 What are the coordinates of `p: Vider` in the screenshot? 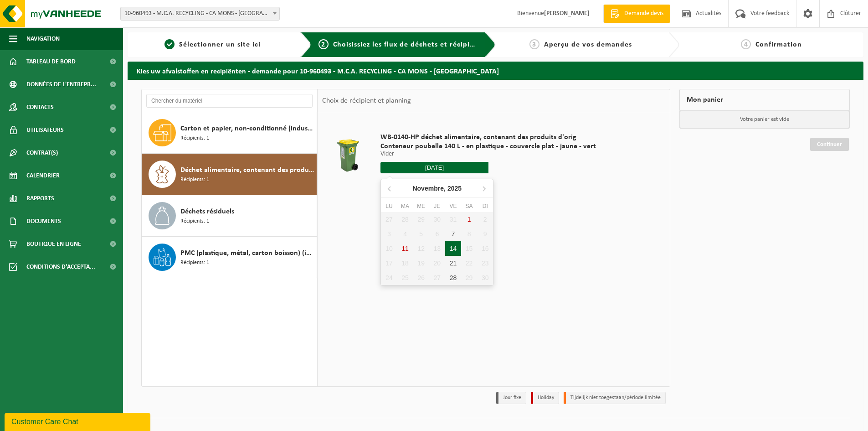 It's located at (488, 154).